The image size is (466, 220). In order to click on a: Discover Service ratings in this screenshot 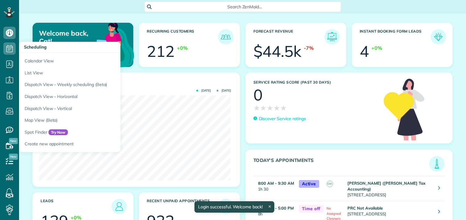, I will do `click(279, 118)`.